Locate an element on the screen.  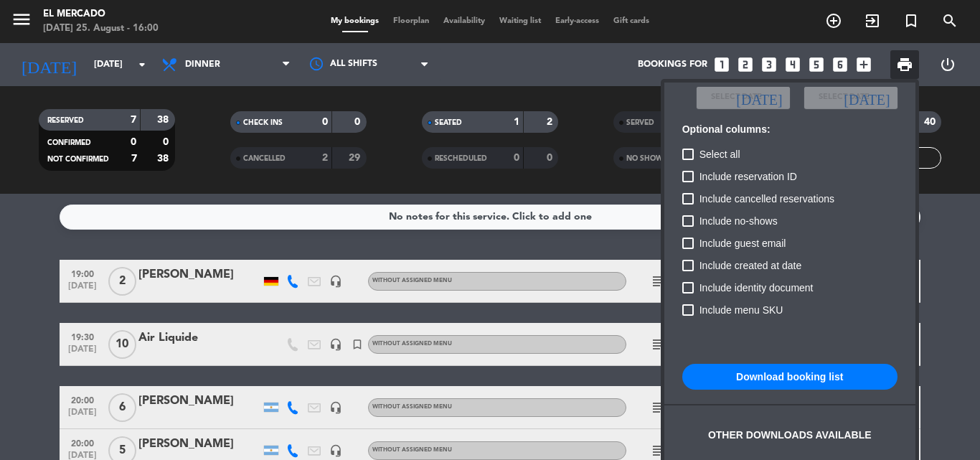
span: Include created at date is located at coordinates (751, 265).